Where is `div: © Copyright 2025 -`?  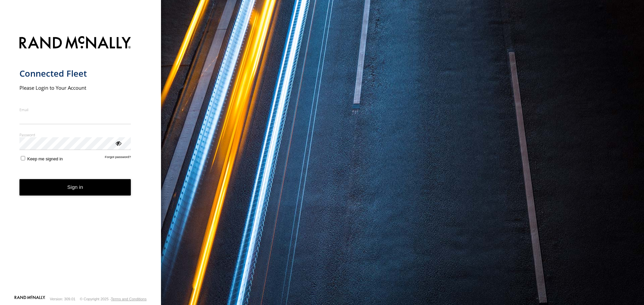 div: © Copyright 2025 - is located at coordinates (113, 299).